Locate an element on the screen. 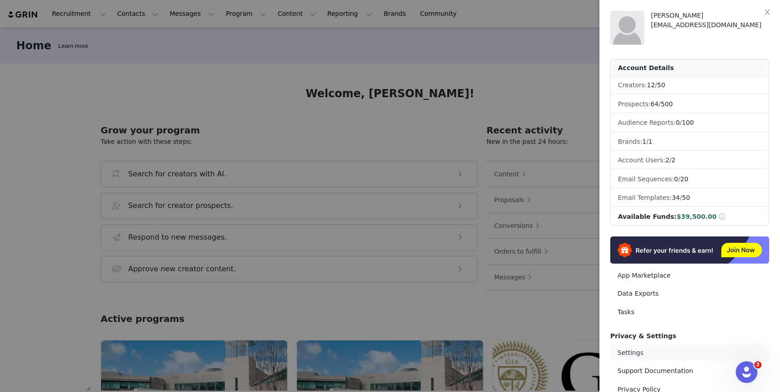 This screenshot has height=392, width=780. li: Prospects: is located at coordinates (690, 104).